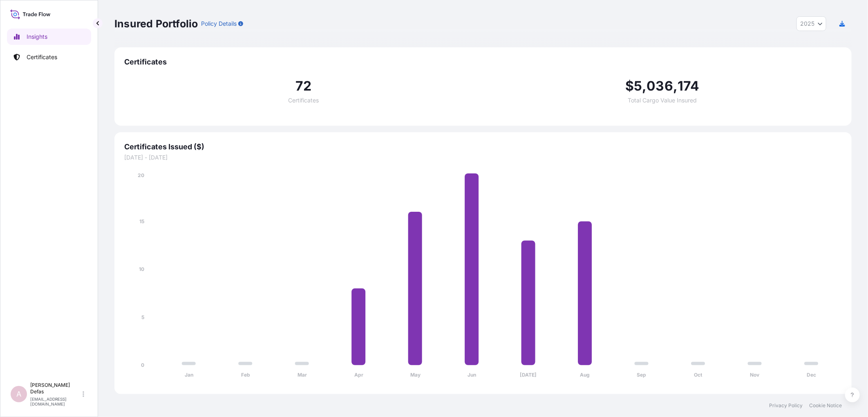 This screenshot has width=868, height=417. I want to click on a: Certificates, so click(49, 57).